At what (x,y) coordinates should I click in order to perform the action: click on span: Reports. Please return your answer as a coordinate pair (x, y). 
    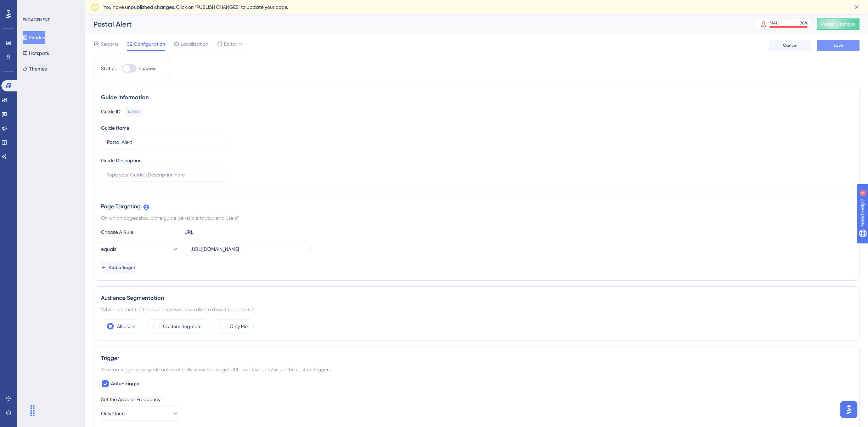
    Looking at the image, I should click on (109, 44).